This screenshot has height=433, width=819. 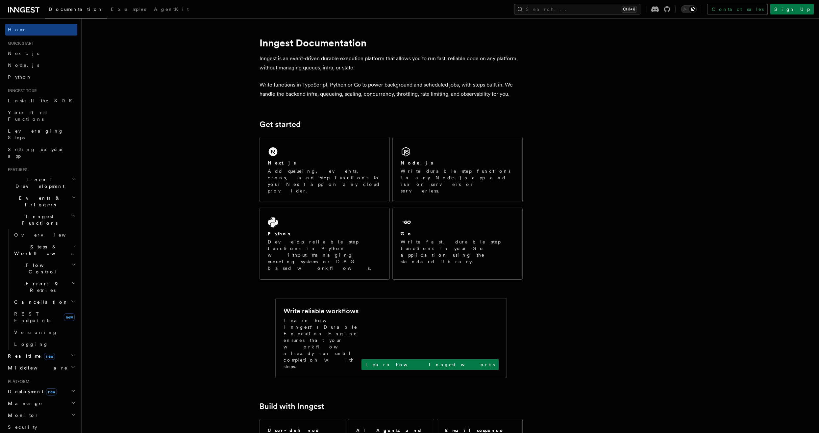 What do you see at coordinates (688, 9) in the screenshot?
I see `button: Toggle dark mode` at bounding box center [688, 9].